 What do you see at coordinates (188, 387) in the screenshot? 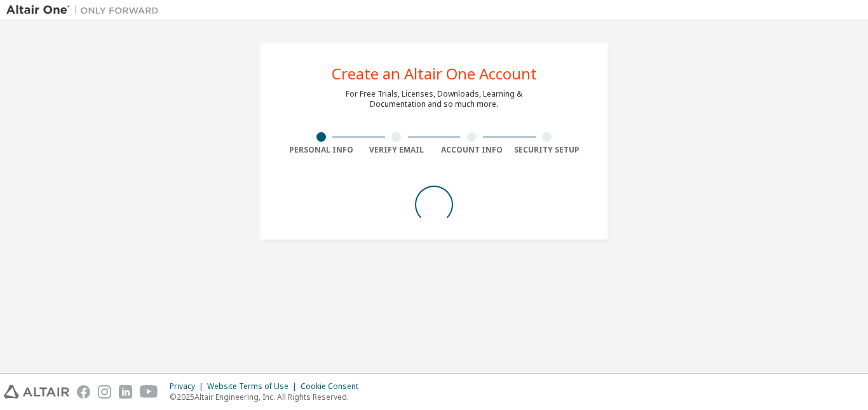
I see `div: Privacy` at bounding box center [188, 387].